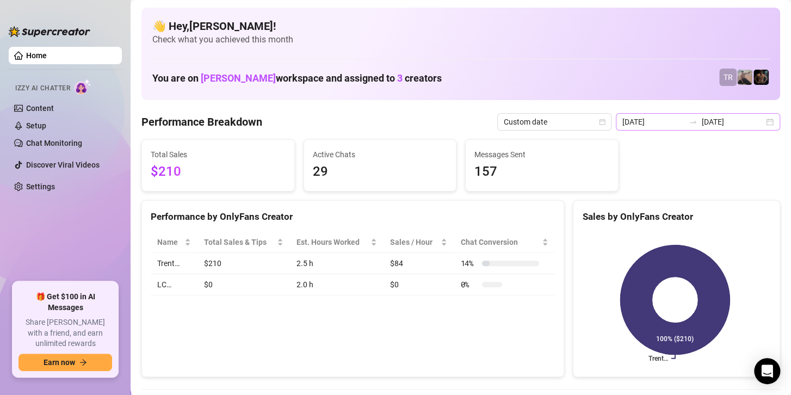 Image resolution: width=791 pixels, height=395 pixels. I want to click on span: 0 %, so click(469, 285).